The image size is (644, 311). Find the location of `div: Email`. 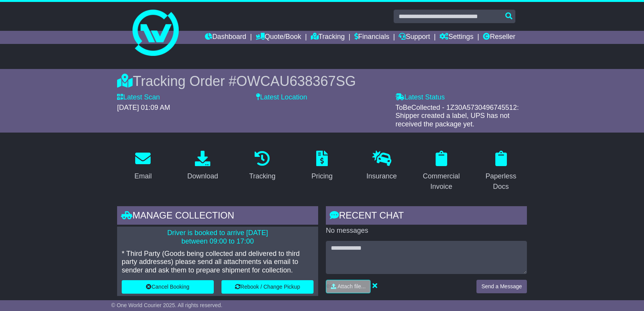

div: Email is located at coordinates (143, 176).